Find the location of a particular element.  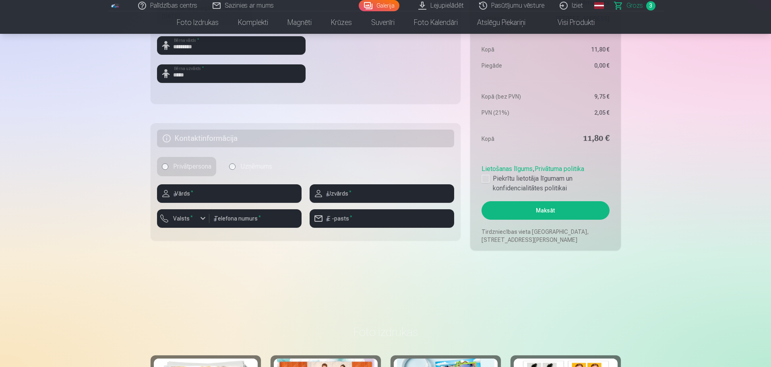

a: Foto izdrukas is located at coordinates (198, 23).